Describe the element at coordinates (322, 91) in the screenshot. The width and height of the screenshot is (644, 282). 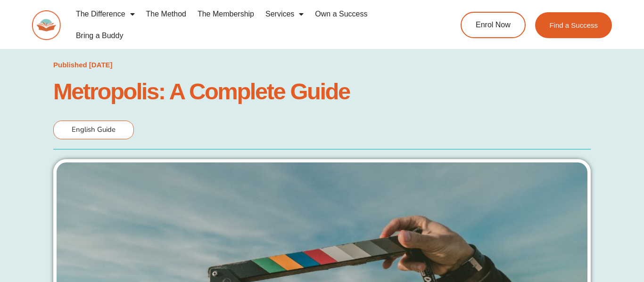
I see `h1: Metropolis: A Complete Guide` at that location.